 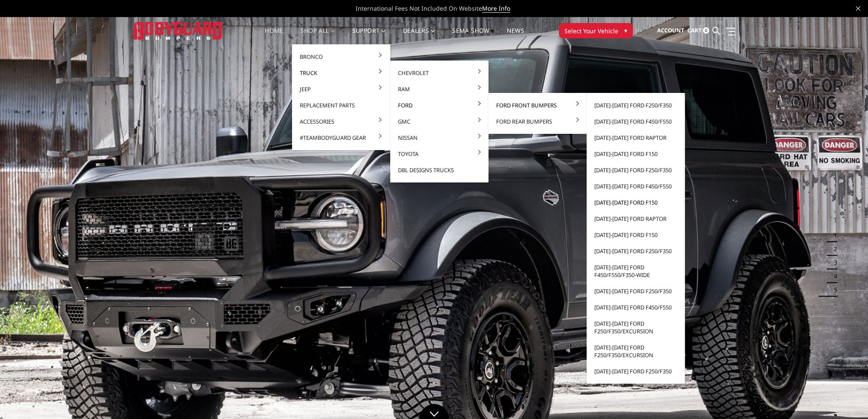 What do you see at coordinates (439, 154) in the screenshot?
I see `a: Toyota` at bounding box center [439, 154].